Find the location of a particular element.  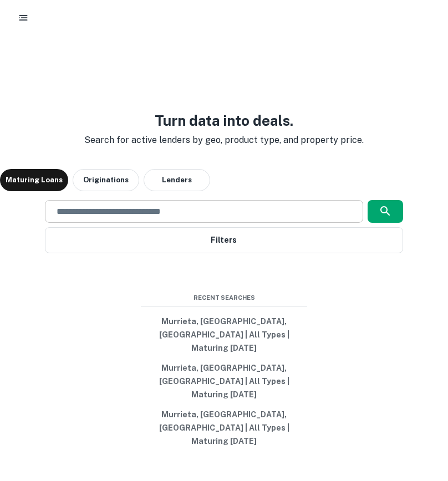

h3: Turn data into deals. is located at coordinates (224, 120).